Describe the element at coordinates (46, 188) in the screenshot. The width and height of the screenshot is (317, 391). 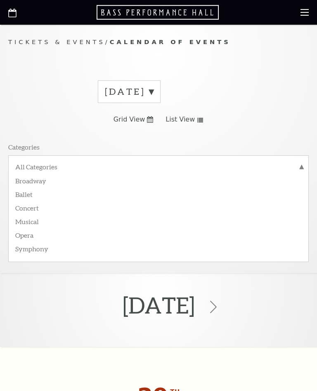
I see `p: Presenting Organizations` at that location.